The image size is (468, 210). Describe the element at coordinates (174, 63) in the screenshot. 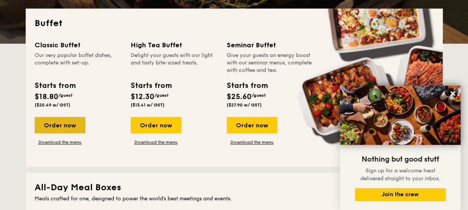

I see `div: Delight your guests with our light and tasty bite-sized treats.` at that location.